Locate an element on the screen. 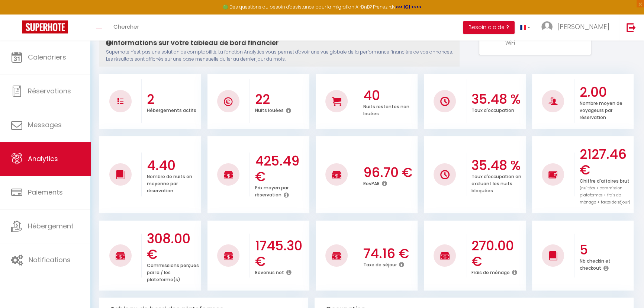  p: Prix moyen par réservation is located at coordinates (272, 190).